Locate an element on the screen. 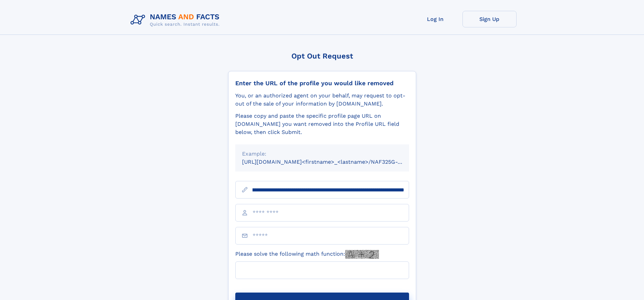 This screenshot has width=644, height=300. div: You, or an authorized agent on your behalf, may request to opt-out of the sale of your informatio... is located at coordinates (322, 100).